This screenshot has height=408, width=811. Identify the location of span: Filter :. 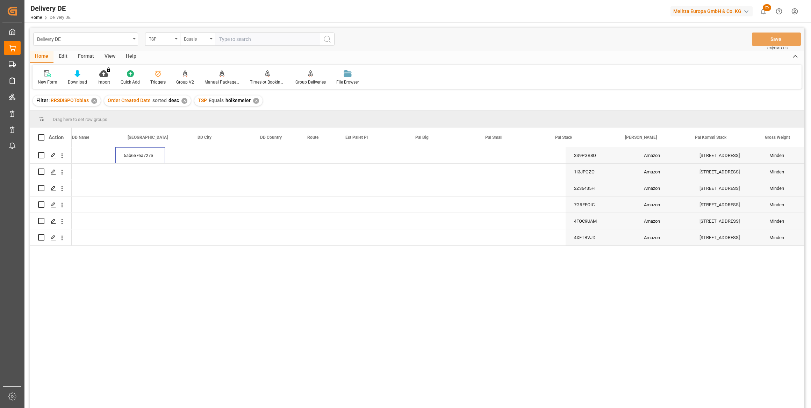
(43, 100).